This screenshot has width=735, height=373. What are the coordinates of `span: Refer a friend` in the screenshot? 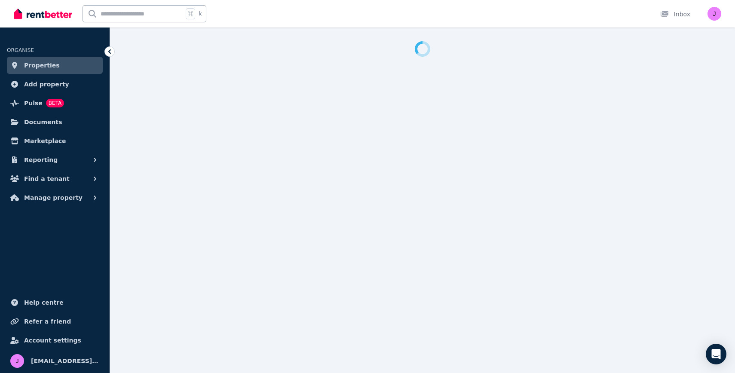 It's located at (47, 322).